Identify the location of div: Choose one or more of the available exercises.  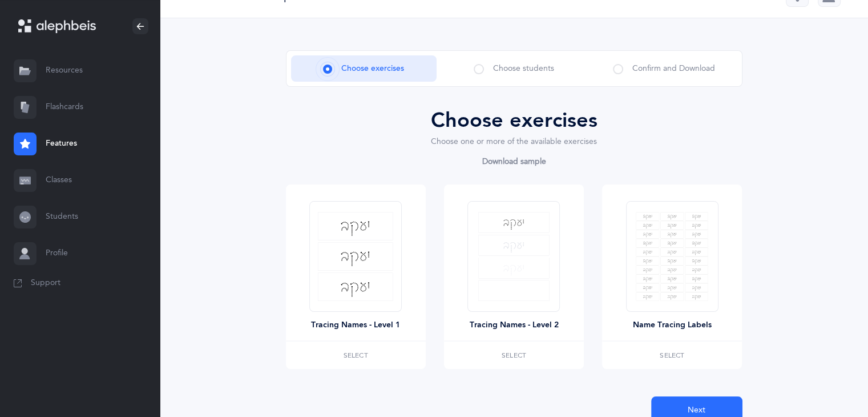
(514, 142).